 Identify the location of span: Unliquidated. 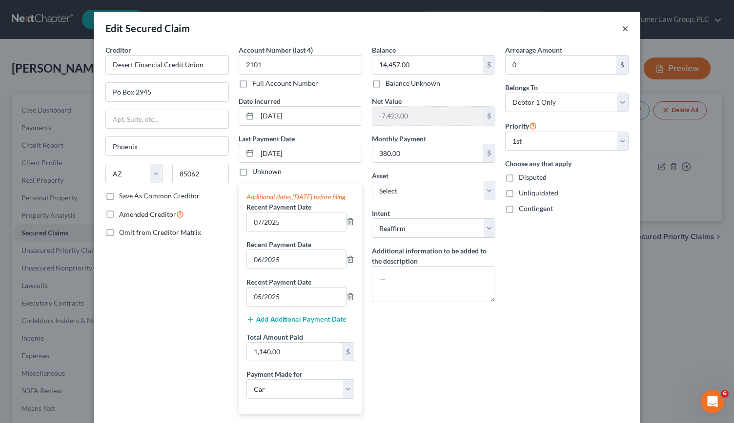
(538, 193).